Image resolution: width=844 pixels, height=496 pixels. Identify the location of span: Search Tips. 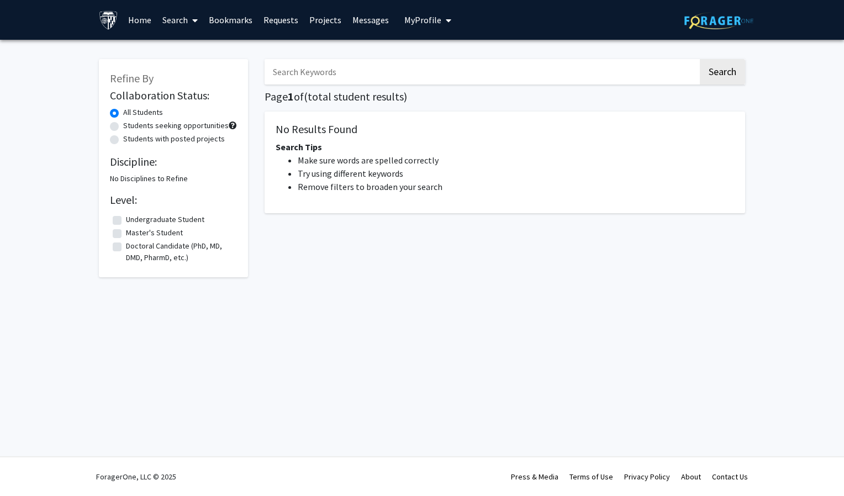
(299, 147).